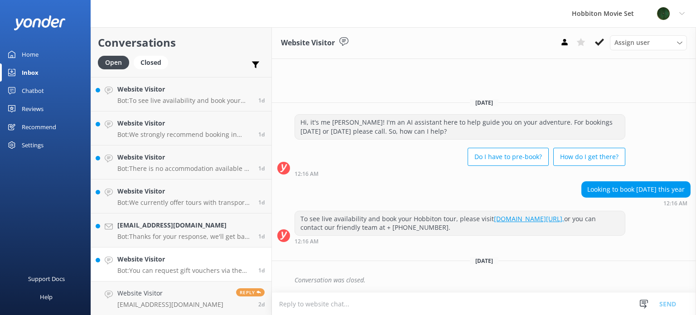 This screenshot has width=696, height=315. I want to click on div: Reviews, so click(33, 109).